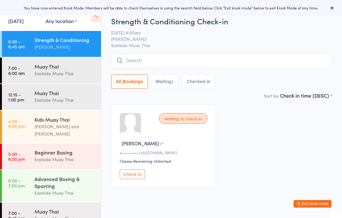 The width and height of the screenshot is (342, 218). Describe the element at coordinates (173, 82) in the screenshot. I see `div: 1` at that location.